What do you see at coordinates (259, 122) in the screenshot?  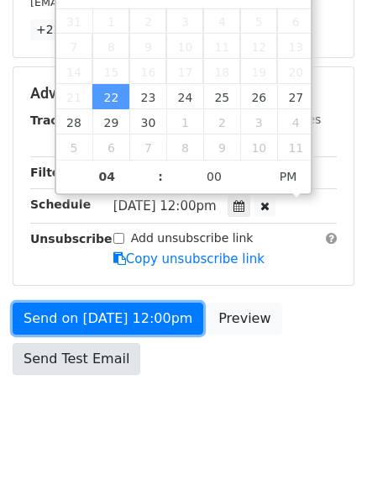 I see `span: October 3, 2025` at bounding box center [259, 122].